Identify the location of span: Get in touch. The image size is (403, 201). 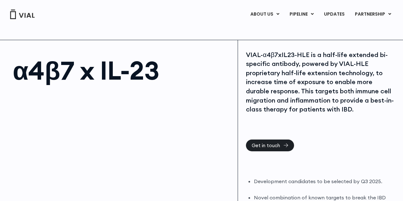
(266, 145).